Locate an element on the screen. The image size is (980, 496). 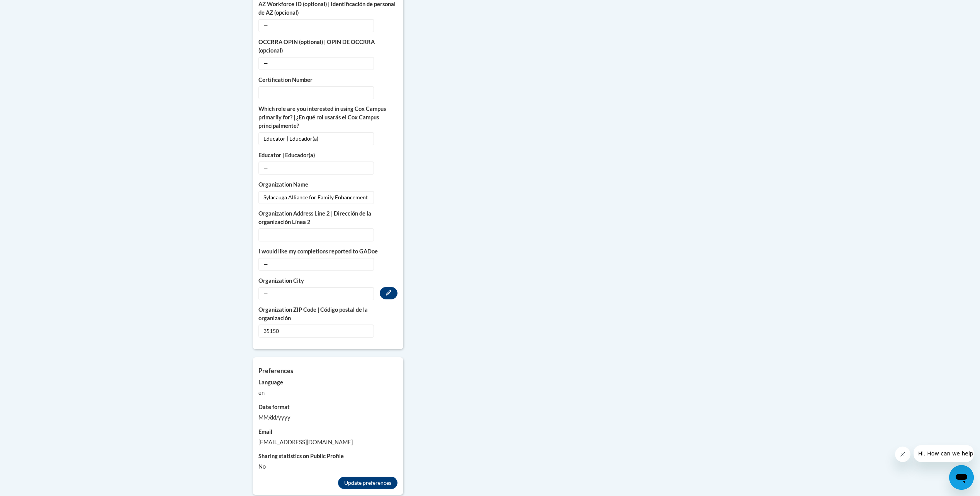
span: 35150 is located at coordinates (316, 331).